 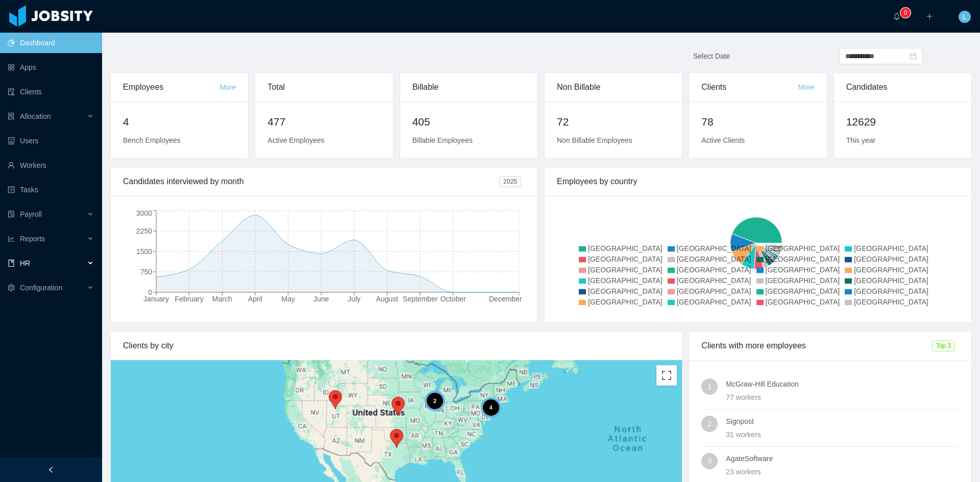 I want to click on div: Employees, so click(x=171, y=87).